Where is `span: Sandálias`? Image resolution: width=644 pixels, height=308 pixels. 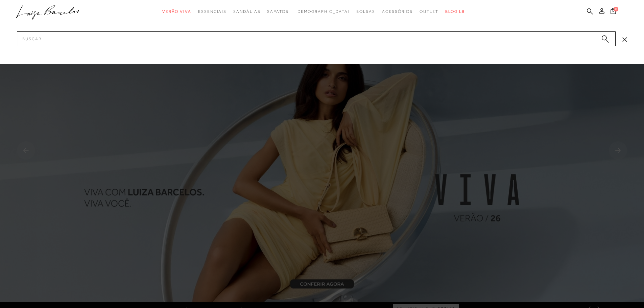
span: Sandálias is located at coordinates (247, 12).